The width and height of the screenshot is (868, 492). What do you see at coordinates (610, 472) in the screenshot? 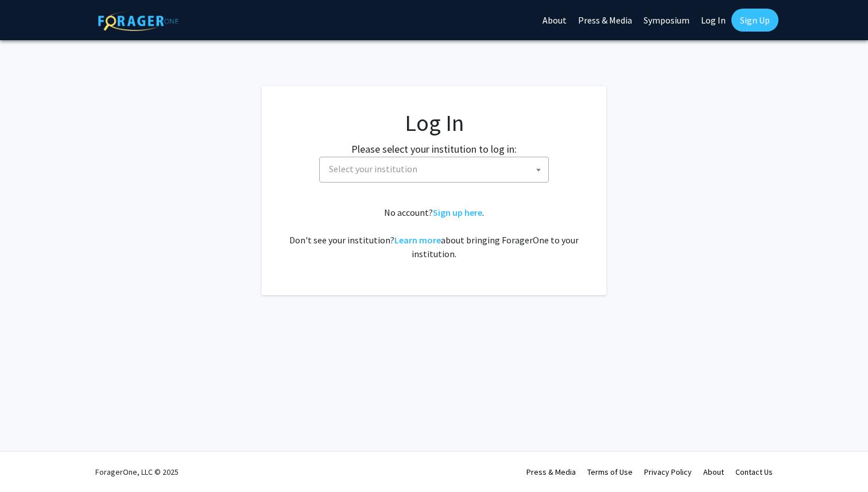
I see `a: Terms of Use` at bounding box center [610, 472].